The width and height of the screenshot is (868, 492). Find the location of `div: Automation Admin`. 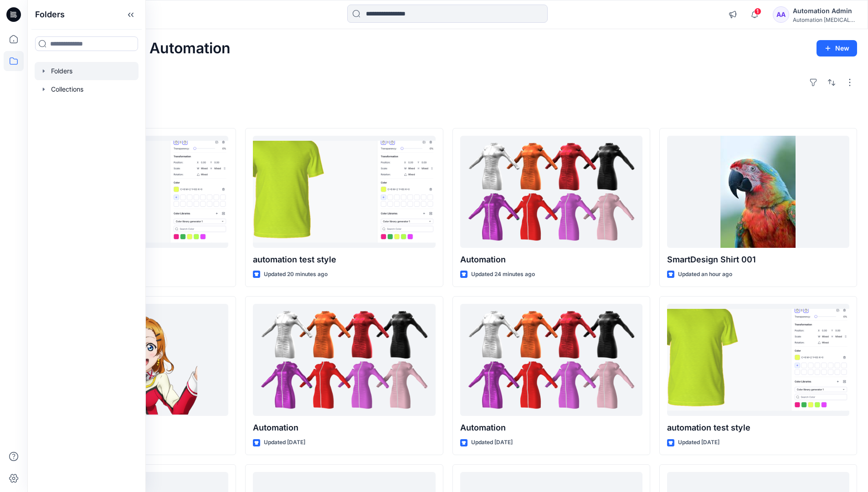

div: Automation Admin is located at coordinates (825, 11).